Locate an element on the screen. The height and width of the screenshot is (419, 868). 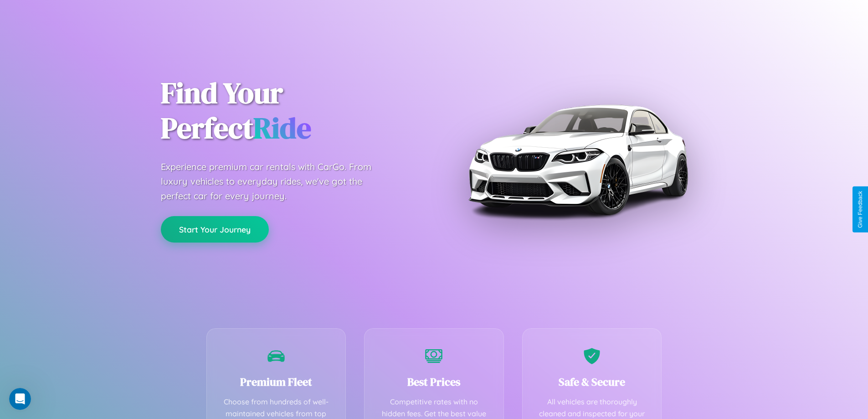
button: Start Your Journey is located at coordinates (214, 230).